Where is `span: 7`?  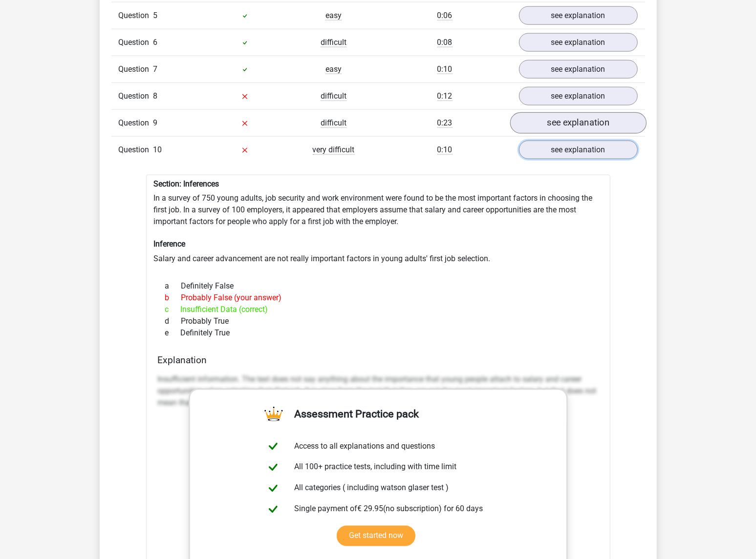
span: 7 is located at coordinates (155, 69).